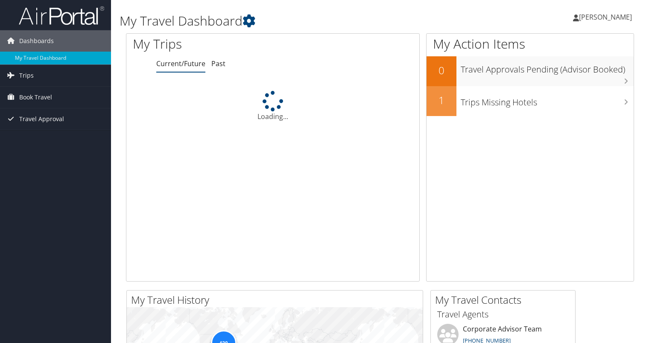  Describe the element at coordinates (547, 100) in the screenshot. I see `h3: Trips Missing Hotels` at that location.